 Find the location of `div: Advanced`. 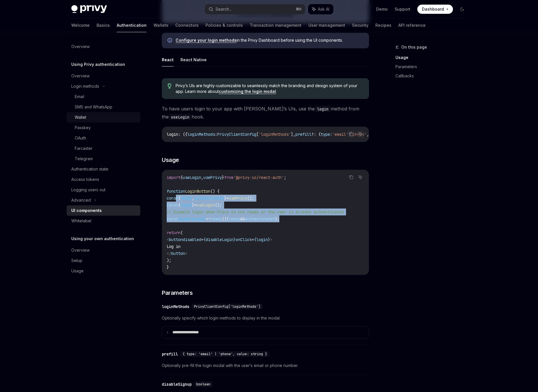

div: Advanced is located at coordinates (81, 200).